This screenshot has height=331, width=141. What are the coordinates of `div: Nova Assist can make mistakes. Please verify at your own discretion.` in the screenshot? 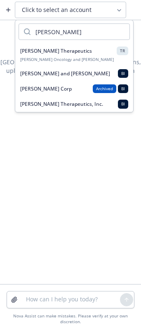 It's located at (70, 318).